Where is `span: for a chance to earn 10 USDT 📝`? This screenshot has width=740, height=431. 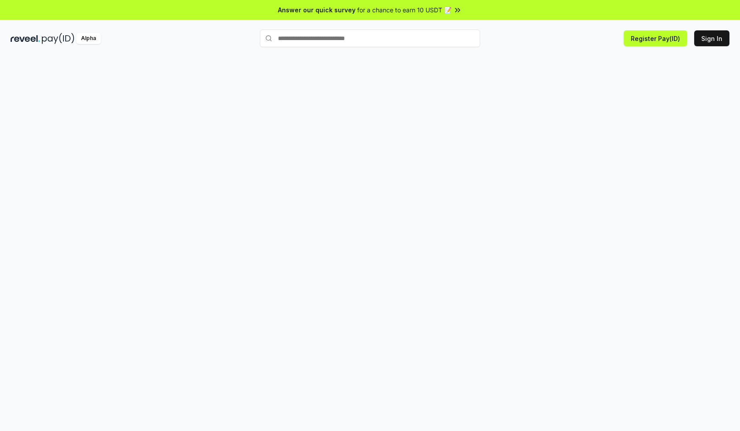 span: for a chance to earn 10 USDT 📝 is located at coordinates (404, 10).